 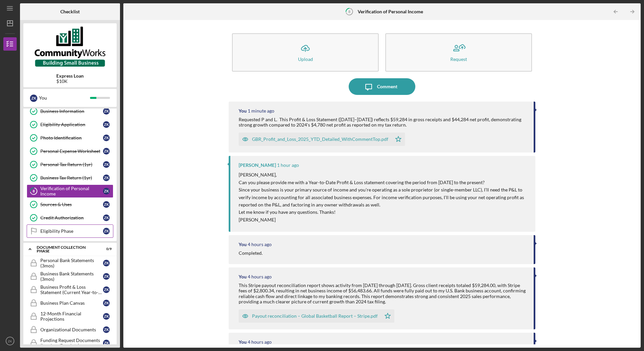 What do you see at coordinates (72, 317) in the screenshot?
I see `div: 12-Month Financial Projections` at bounding box center [72, 317].